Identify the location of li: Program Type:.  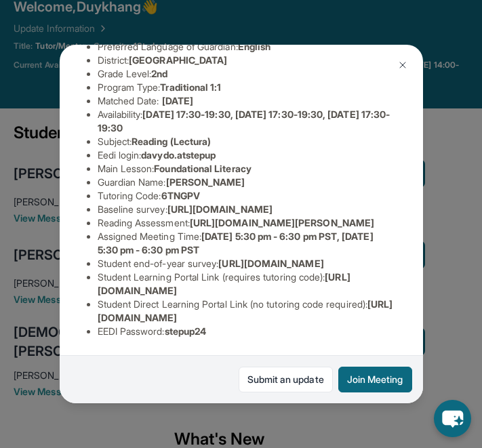
(247, 88).